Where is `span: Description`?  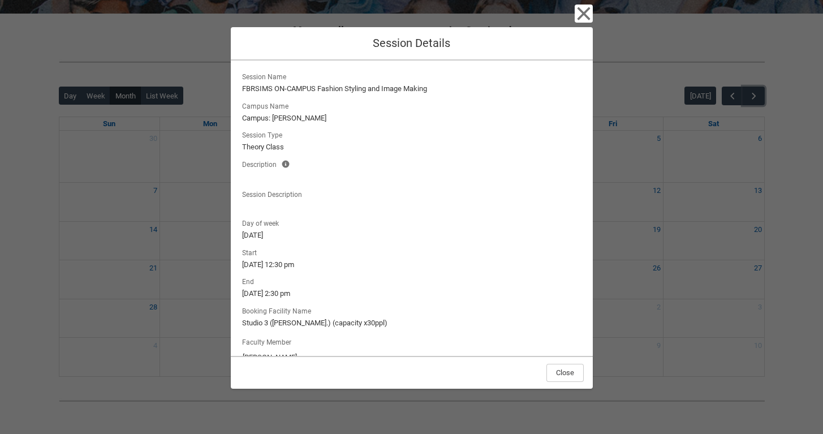 span: Description is located at coordinates (261, 163).